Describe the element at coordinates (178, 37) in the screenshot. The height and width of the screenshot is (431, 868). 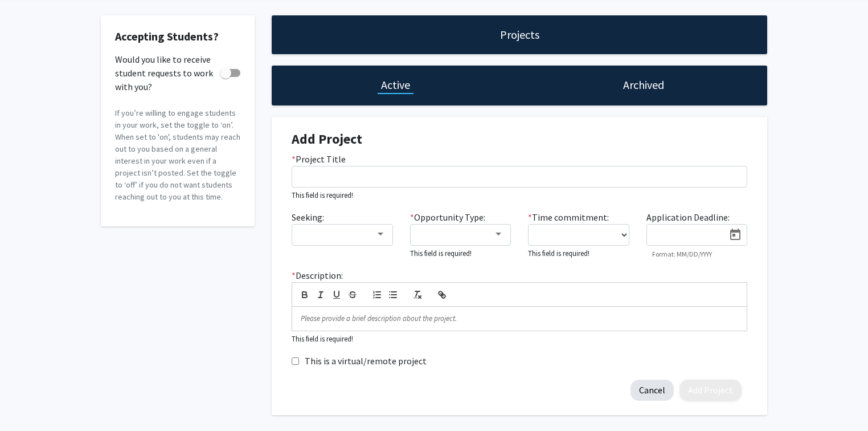
I see `h2: Accepting Students?` at that location.